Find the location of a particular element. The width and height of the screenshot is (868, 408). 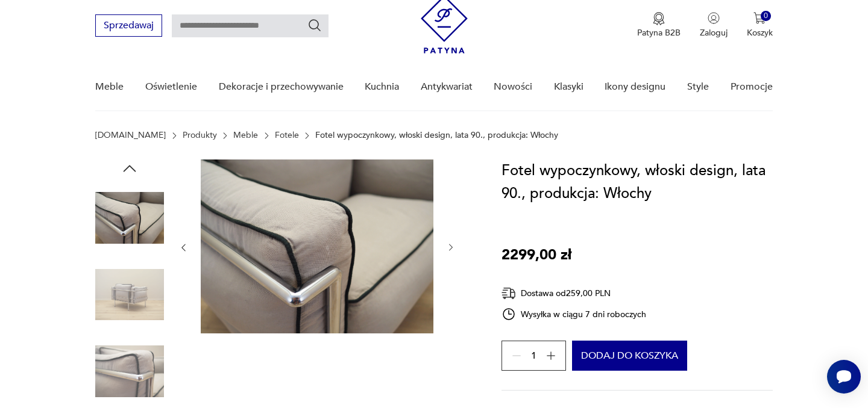

a: Fotele is located at coordinates (287, 135).